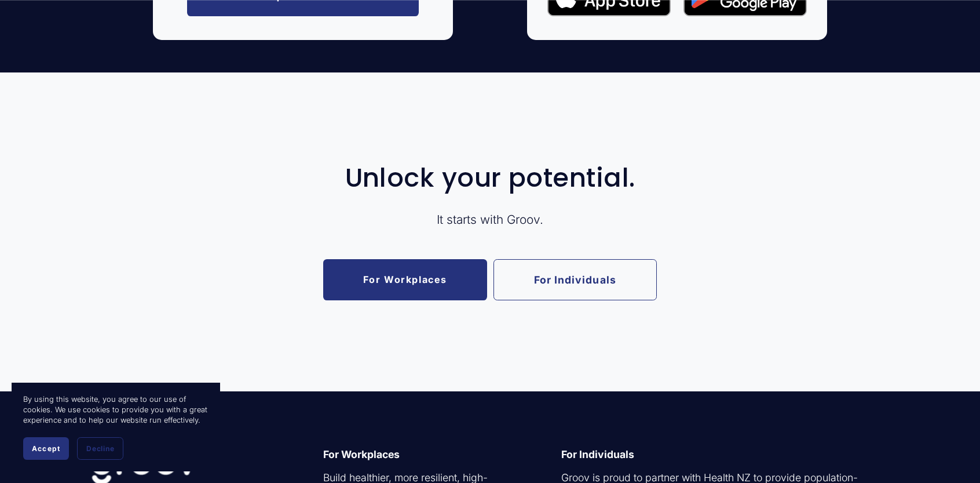 This screenshot has height=483, width=980. Describe the element at coordinates (100, 448) in the screenshot. I see `span: Decline` at that location.